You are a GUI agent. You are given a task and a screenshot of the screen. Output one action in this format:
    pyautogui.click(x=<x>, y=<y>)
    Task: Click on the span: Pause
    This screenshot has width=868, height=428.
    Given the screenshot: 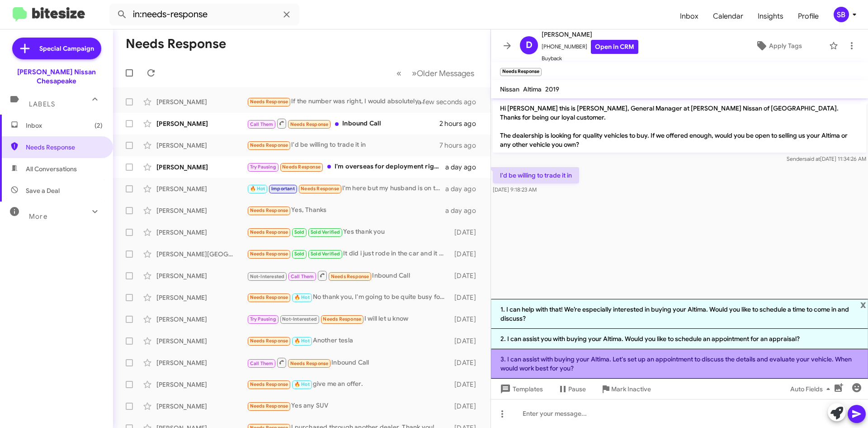 What is the action you would take?
    pyautogui.click(x=577, y=389)
    